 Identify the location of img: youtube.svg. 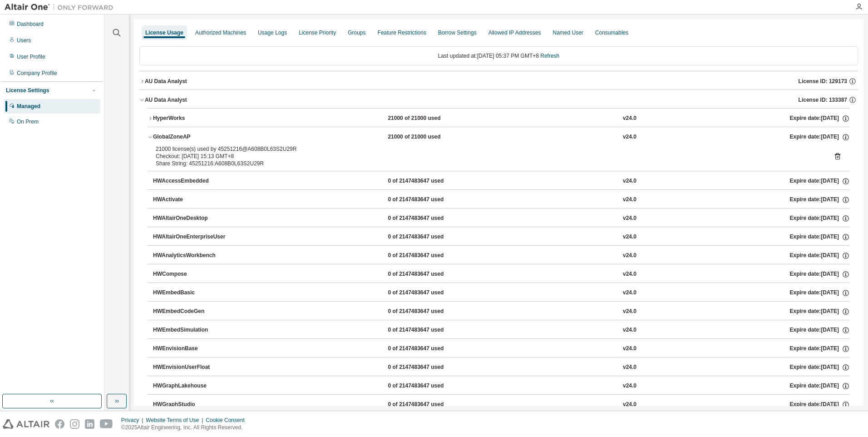
(106, 424).